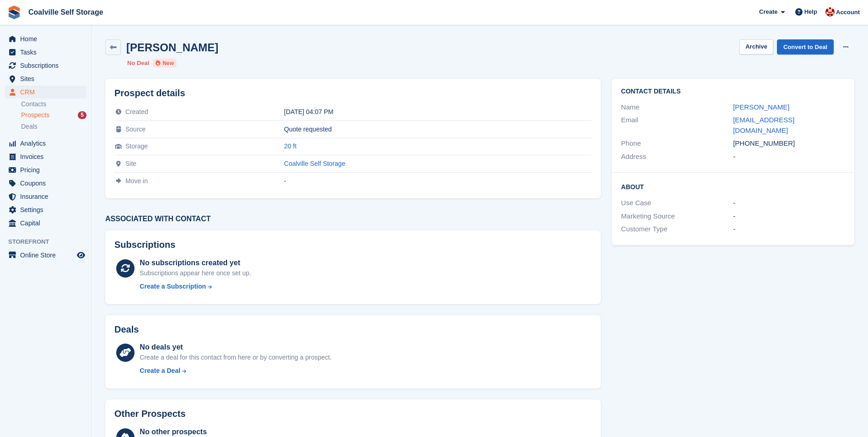  What do you see at coordinates (30, 127) in the screenshot?
I see `span: Deals` at bounding box center [30, 127].